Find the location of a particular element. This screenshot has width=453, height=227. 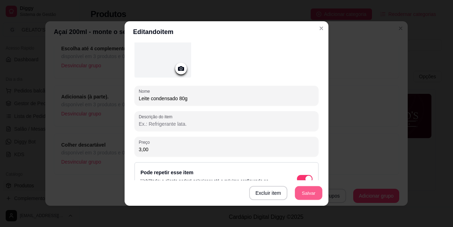

label: Nome is located at coordinates (145, 91).